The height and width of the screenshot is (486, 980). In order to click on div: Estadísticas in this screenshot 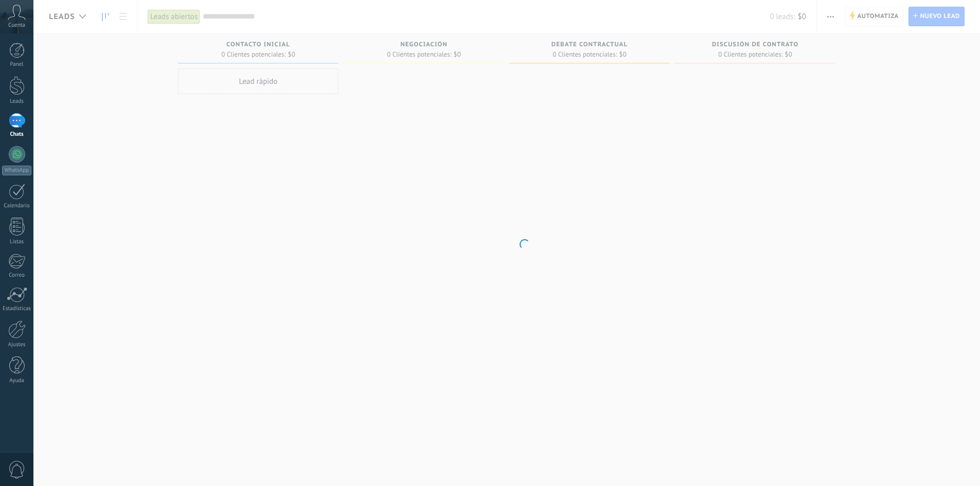, I will do `click(17, 309)`.